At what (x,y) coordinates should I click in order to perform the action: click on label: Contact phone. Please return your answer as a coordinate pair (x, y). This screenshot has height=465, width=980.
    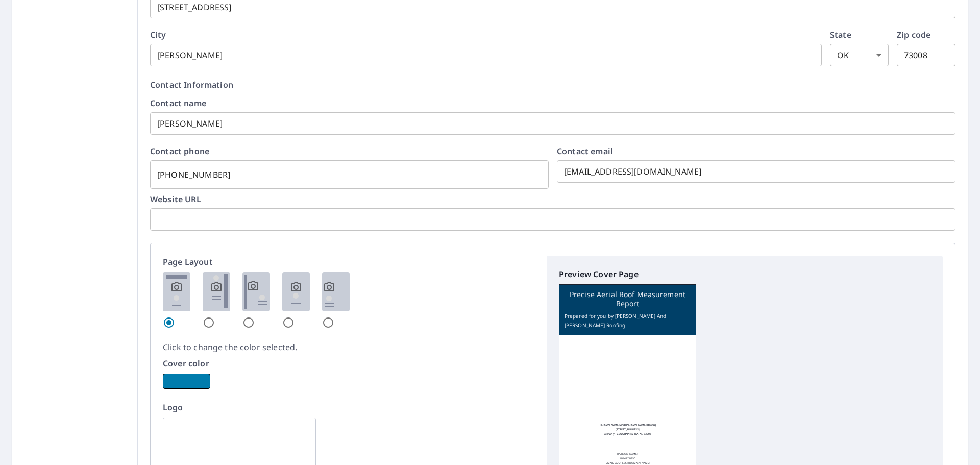
    Looking at the image, I should click on (349, 151).